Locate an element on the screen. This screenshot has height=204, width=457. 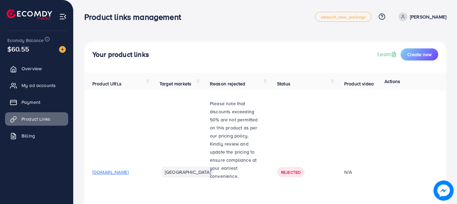
span: My ad accounts is located at coordinates (39, 85).